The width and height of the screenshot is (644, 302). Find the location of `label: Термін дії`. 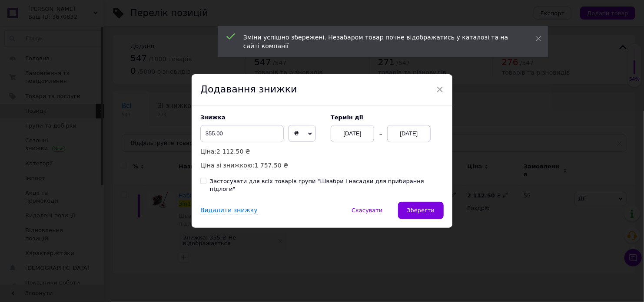

label: Термін дії is located at coordinates (387, 117).